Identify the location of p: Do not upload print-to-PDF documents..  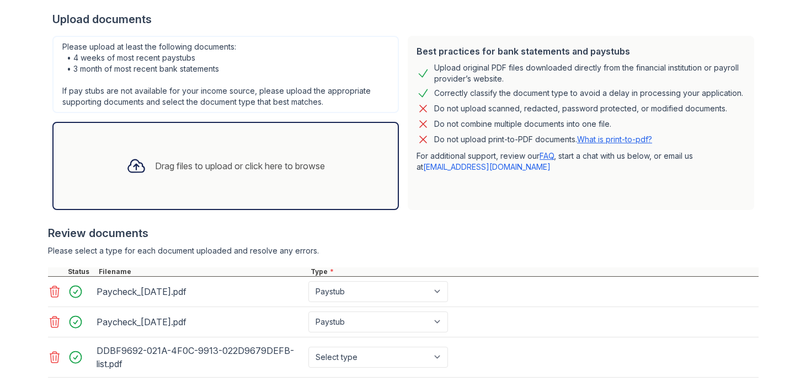
(543, 140).